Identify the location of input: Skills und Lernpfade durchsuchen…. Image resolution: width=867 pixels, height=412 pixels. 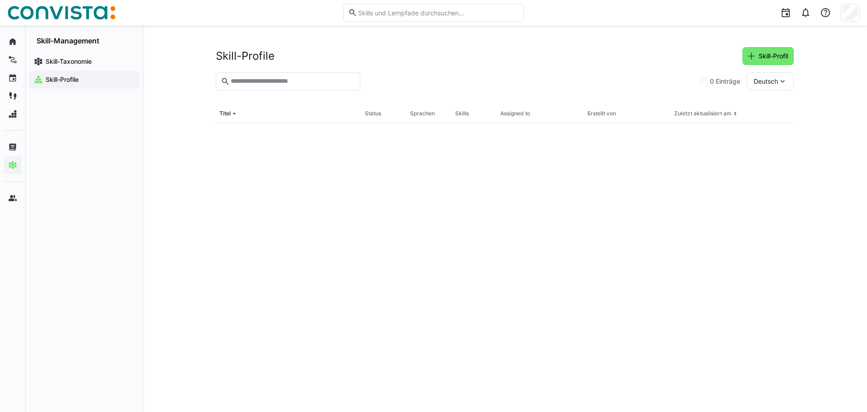
(438, 13).